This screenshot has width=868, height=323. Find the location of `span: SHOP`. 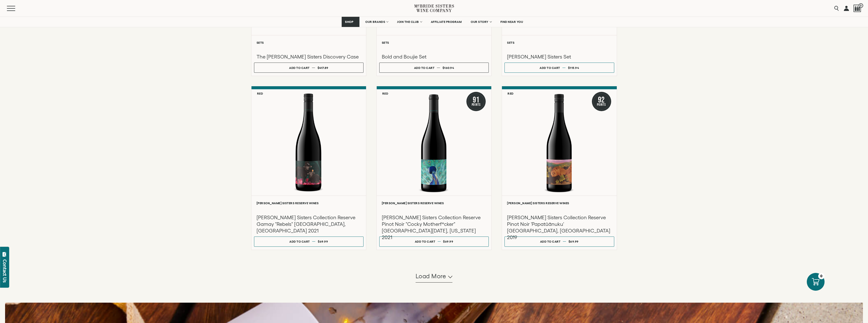

span: SHOP is located at coordinates (349, 22).